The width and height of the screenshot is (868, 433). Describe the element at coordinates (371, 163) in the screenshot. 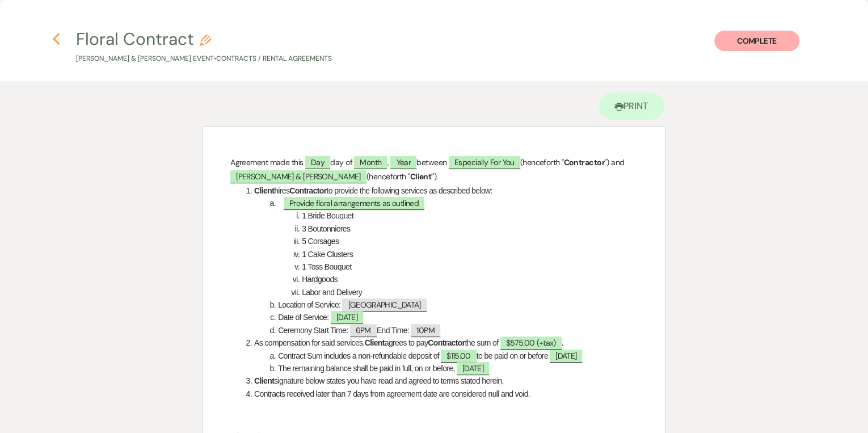

I see `span: Month` at that location.